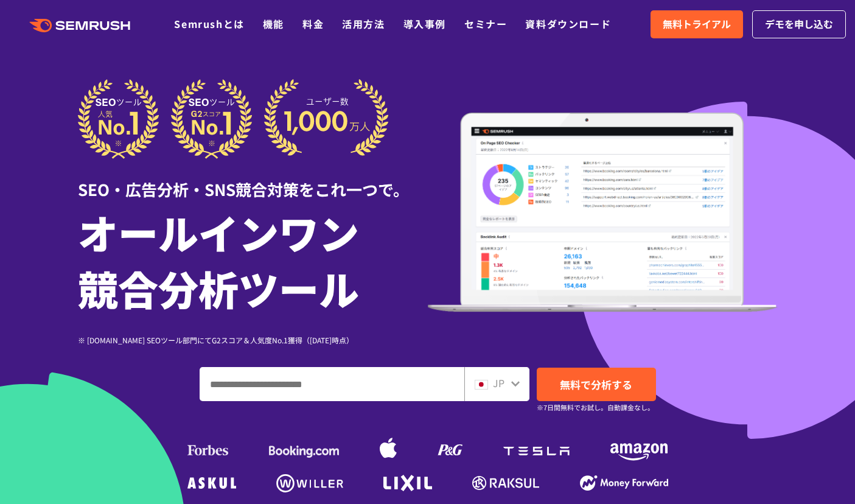  Describe the element at coordinates (209, 24) in the screenshot. I see `a: Semrushとは` at that location.